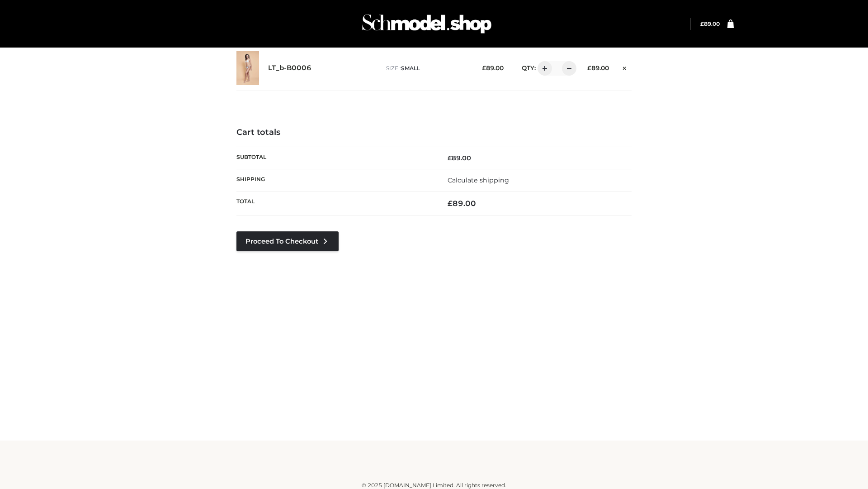  What do you see at coordinates (335, 179) in the screenshot?
I see `th: Shipping` at bounding box center [335, 179].